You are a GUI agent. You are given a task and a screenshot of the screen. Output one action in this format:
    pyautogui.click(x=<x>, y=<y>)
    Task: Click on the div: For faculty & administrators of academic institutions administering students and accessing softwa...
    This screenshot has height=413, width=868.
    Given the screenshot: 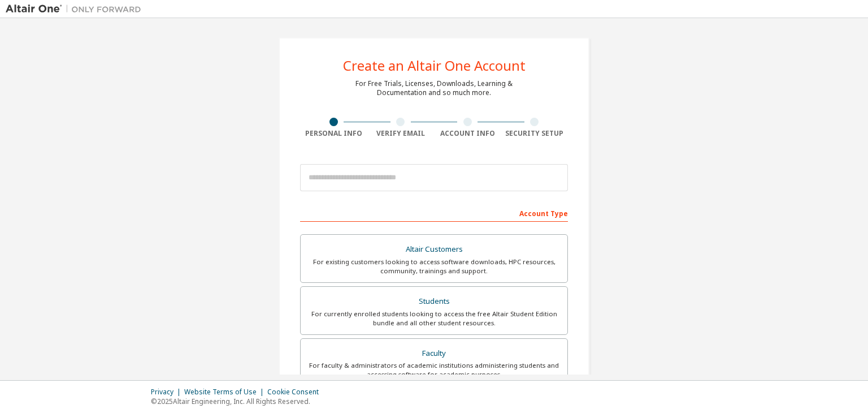 What is the action you would take?
    pyautogui.click(x=434, y=370)
    